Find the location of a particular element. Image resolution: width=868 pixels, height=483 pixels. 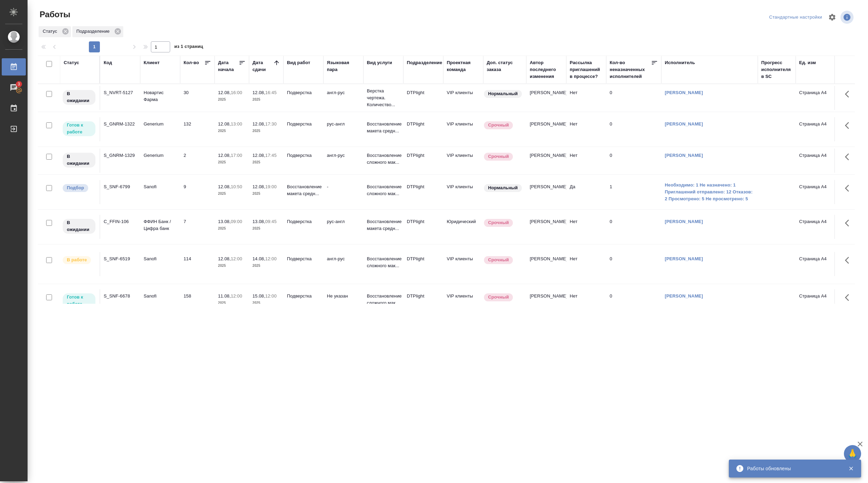

p: 14.08, is located at coordinates (259, 259).